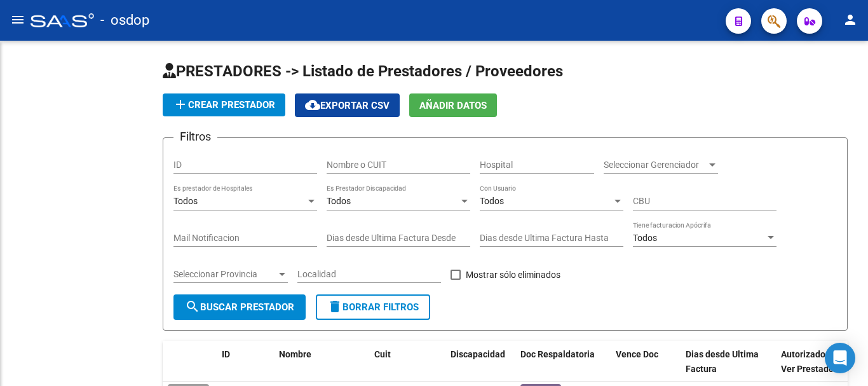  Describe the element at coordinates (563, 362) in the screenshot. I see `datatable-header-cell: Doc Respaldatoria` at that location.